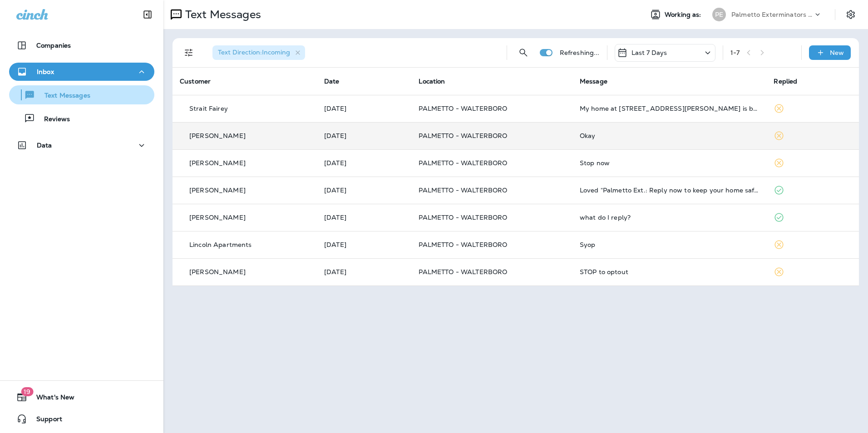 Image resolution: width=868 pixels, height=433 pixels. What do you see at coordinates (364, 190) in the screenshot?
I see `p: Aug 6, 2025 02:17 PM` at bounding box center [364, 190].